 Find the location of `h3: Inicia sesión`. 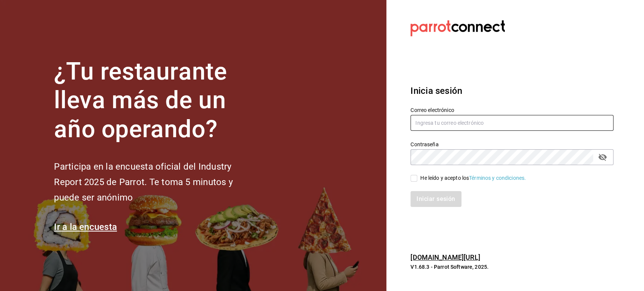

h3: Inicia sesión is located at coordinates (512, 91).